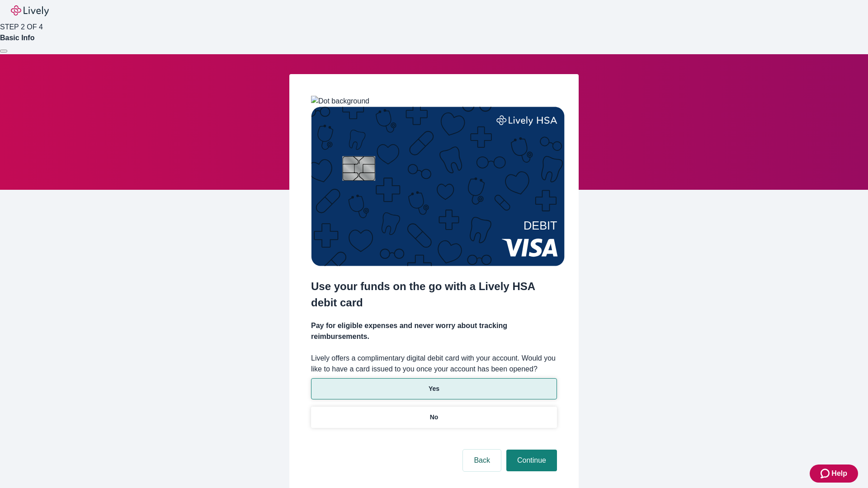  I want to click on button: No, so click(434, 417).